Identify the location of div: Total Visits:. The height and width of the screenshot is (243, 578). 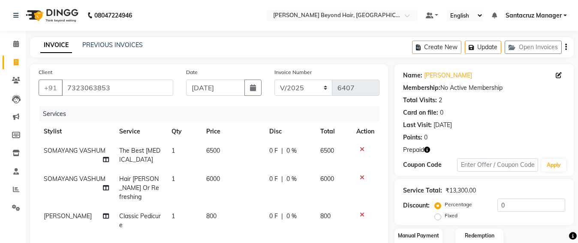
(419, 100).